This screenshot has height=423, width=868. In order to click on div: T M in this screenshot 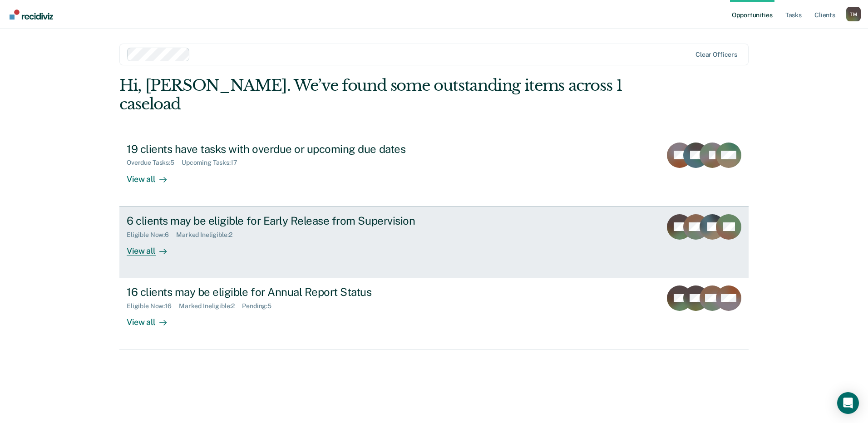, I will do `click(854, 14)`.